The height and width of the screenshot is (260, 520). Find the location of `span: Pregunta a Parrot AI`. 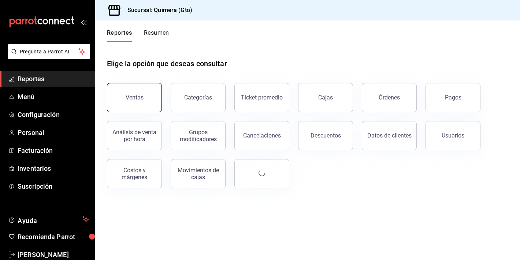

span: Pregunta a Parrot AI is located at coordinates (49, 52).